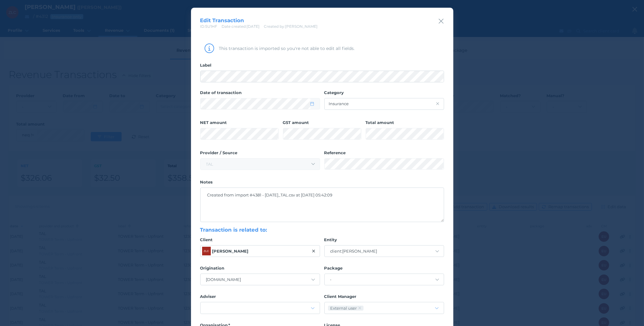  Describe the element at coordinates (209, 26) in the screenshot. I see `span: ID: 5U1HF` at that location.